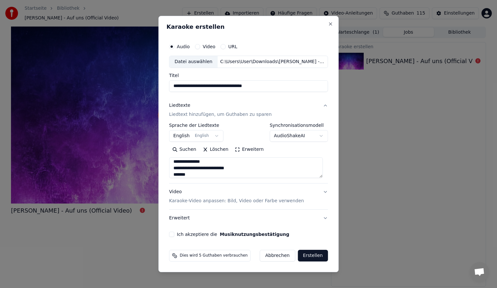 This screenshot has height=288, width=497. I want to click on label: Video, so click(209, 47).